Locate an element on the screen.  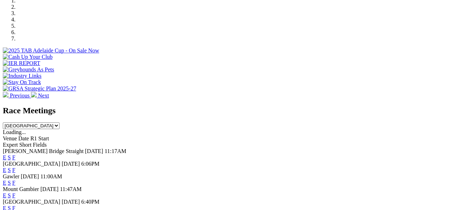
h2: Race Meetings is located at coordinates (236, 111).